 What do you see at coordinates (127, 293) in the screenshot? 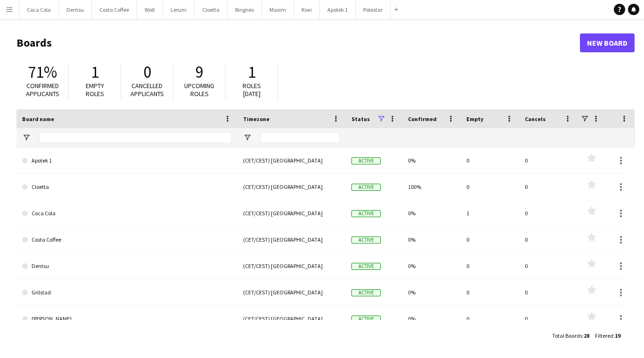
I see `a: Grilstad` at bounding box center [127, 293].